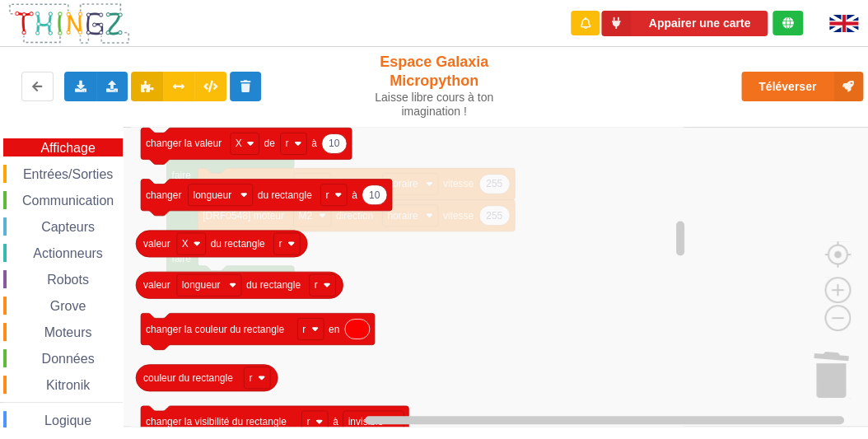  Describe the element at coordinates (67, 420) in the screenshot. I see `span: Logique` at that location.